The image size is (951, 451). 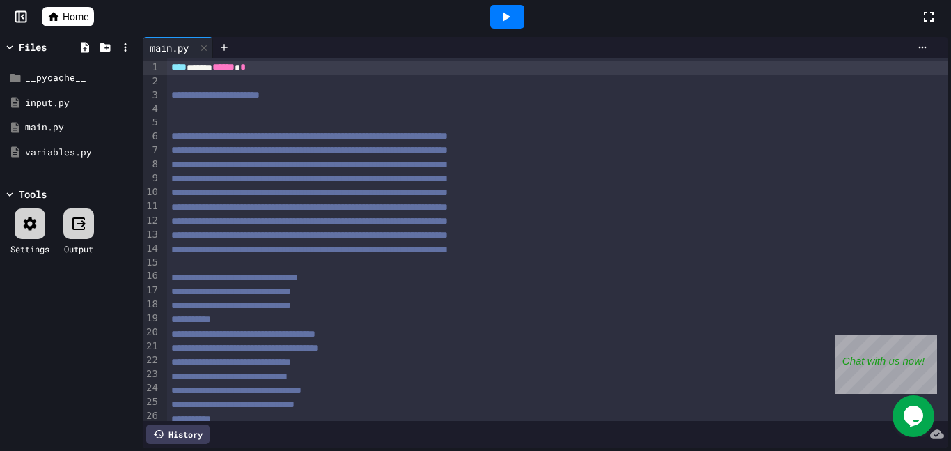 I want to click on div: 4, so click(x=151, y=109).